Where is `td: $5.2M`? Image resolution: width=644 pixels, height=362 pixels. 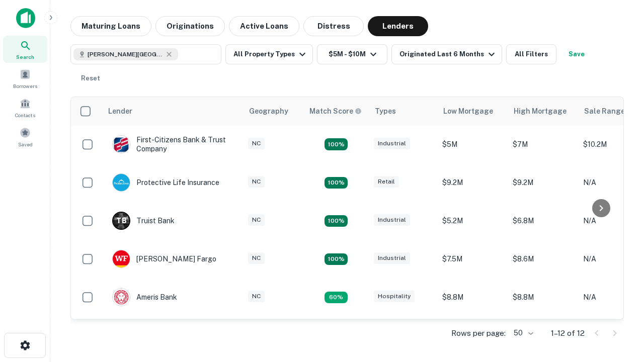 td: $5.2M is located at coordinates (473, 221).